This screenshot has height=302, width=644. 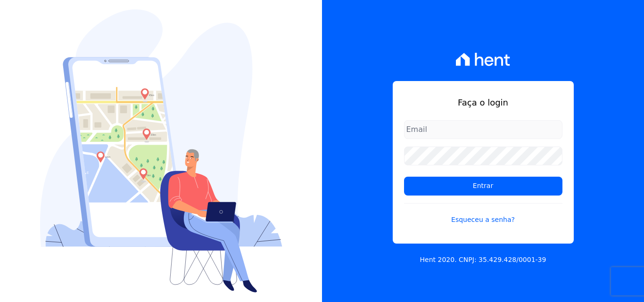 I want to click on img: Login, so click(x=161, y=151).